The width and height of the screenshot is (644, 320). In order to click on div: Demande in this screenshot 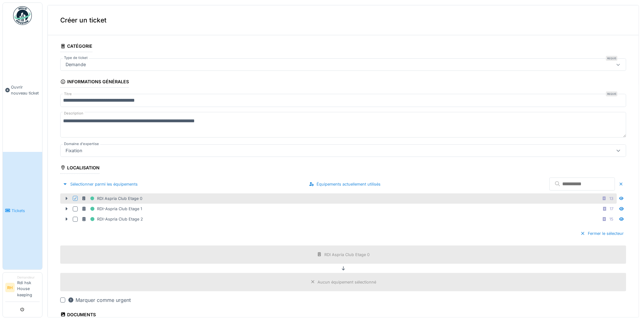, I will do `click(75, 65)`.